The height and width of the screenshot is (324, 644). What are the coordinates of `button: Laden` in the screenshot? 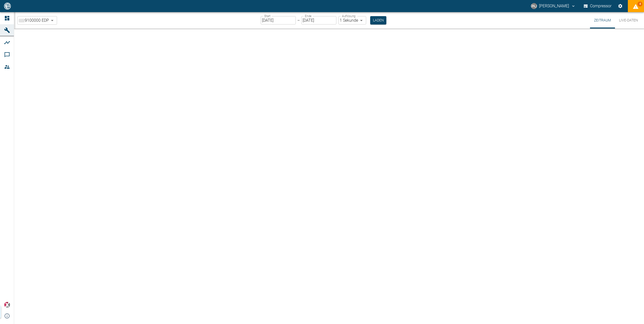 It's located at (378, 21).